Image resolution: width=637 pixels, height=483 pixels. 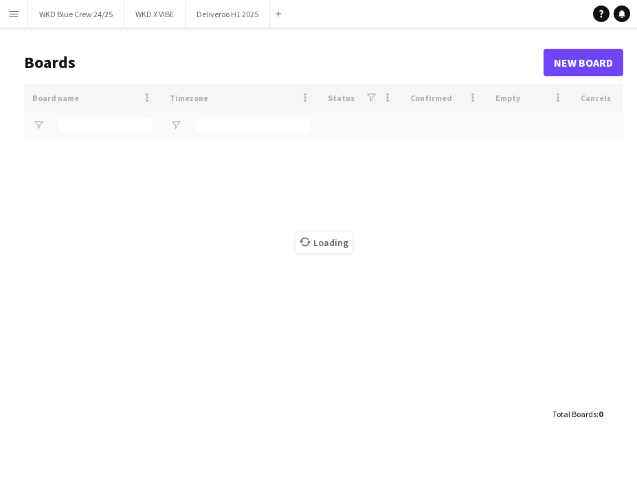 What do you see at coordinates (575, 414) in the screenshot?
I see `span: Total Boards` at bounding box center [575, 414].